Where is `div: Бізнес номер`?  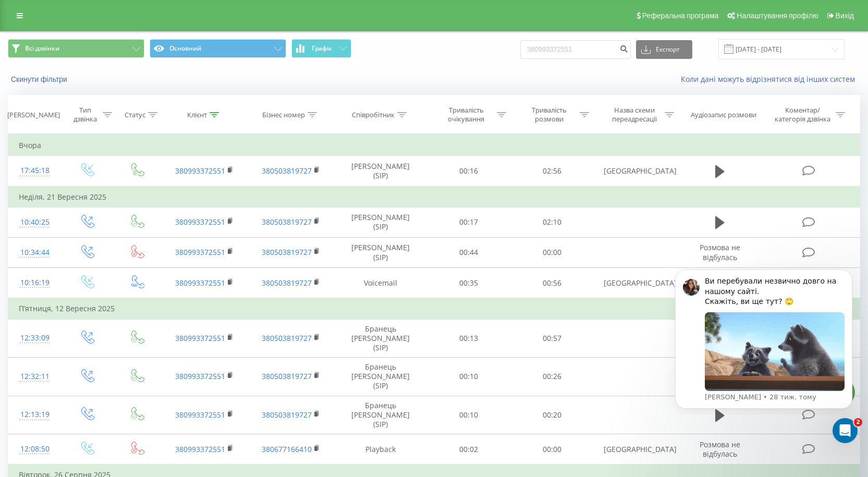
div: Бізнес номер is located at coordinates (283, 115).